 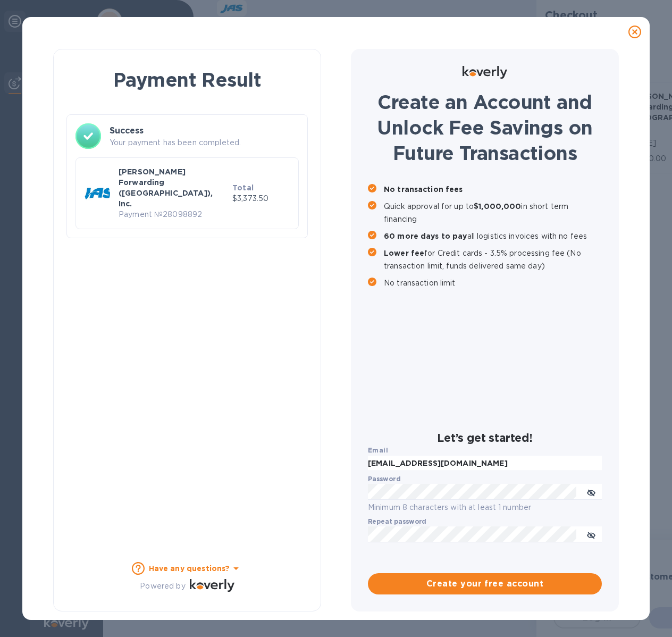 I want to click on p: Quick approval for up to in short term financing, so click(x=493, y=213).